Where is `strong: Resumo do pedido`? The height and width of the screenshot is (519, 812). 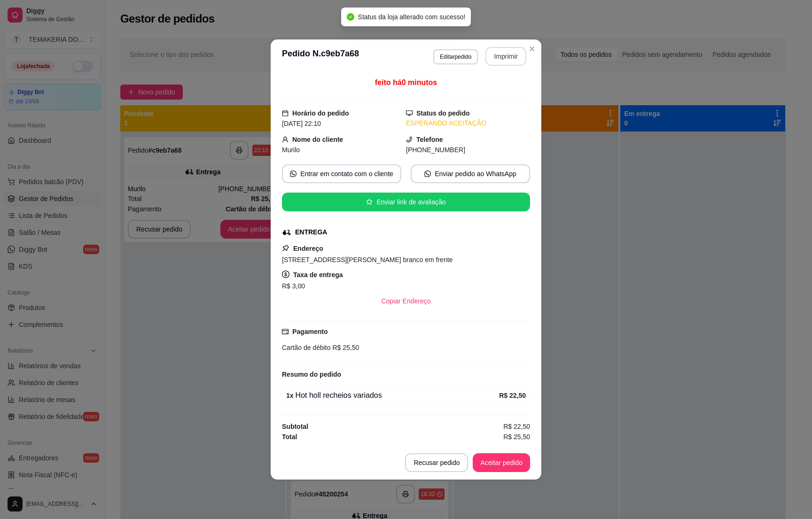 strong: Resumo do pedido is located at coordinates (312, 374).